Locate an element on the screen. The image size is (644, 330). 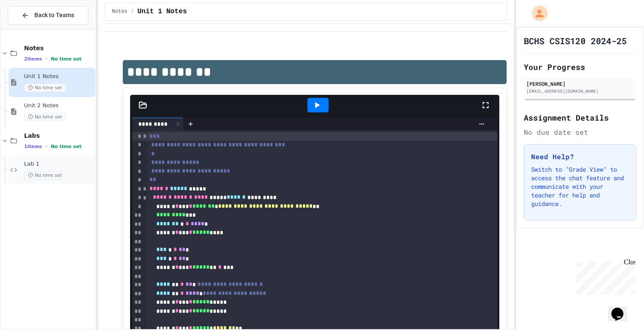
button: Back to Teams is located at coordinates (48, 15).